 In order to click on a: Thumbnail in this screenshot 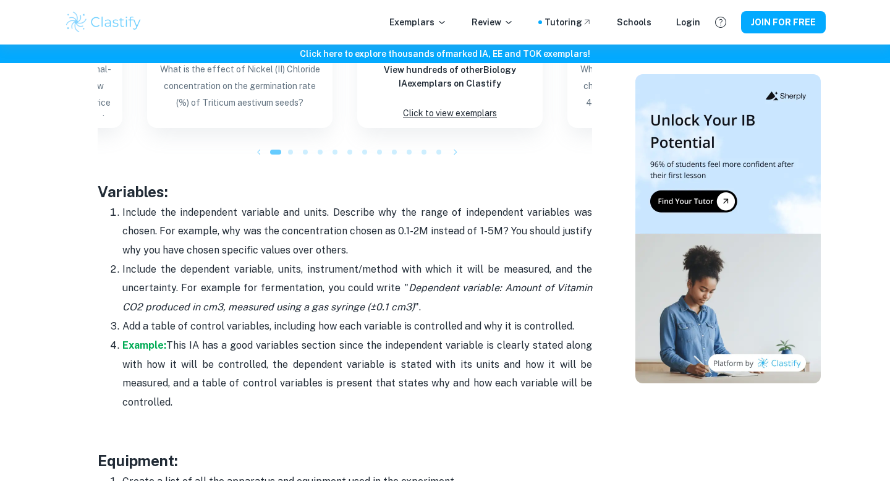, I will do `click(728, 229)`.